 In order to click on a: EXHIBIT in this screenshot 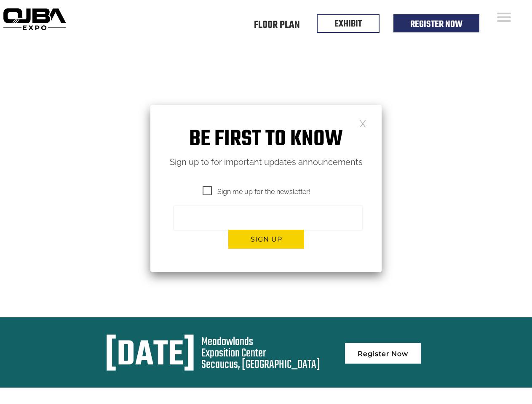, I will do `click(348, 24)`.